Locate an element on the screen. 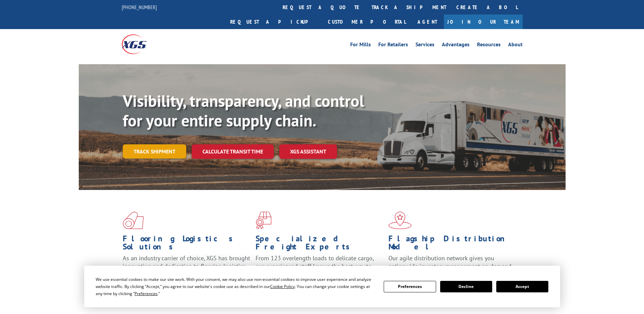  a: Services is located at coordinates (425, 45).